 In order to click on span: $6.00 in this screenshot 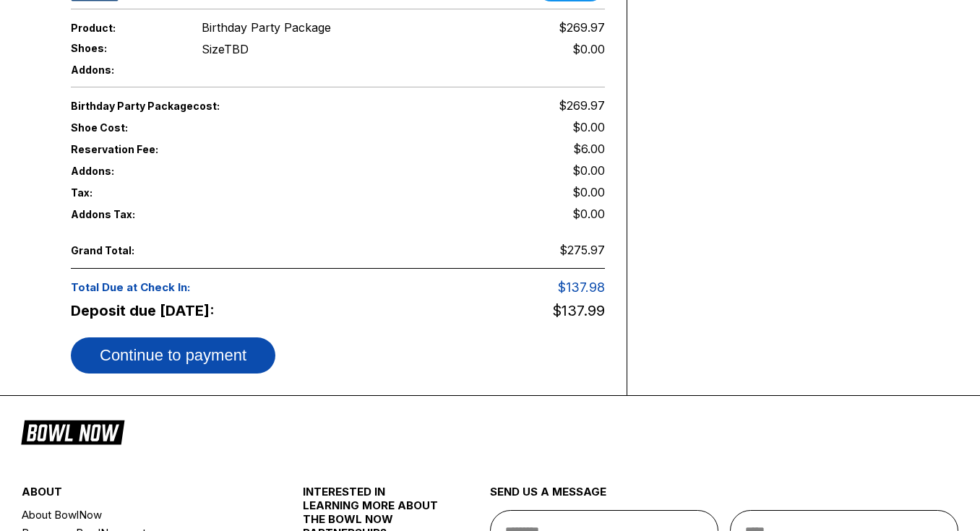, I will do `click(589, 149)`.